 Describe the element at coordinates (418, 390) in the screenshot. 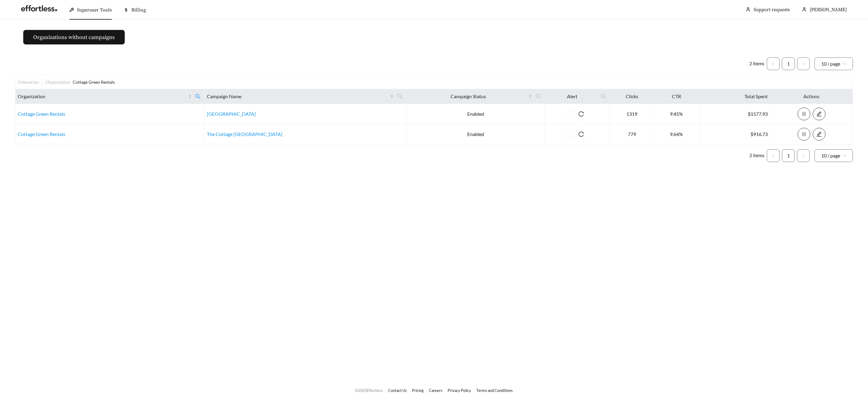

I see `a: Pricing` at that location.